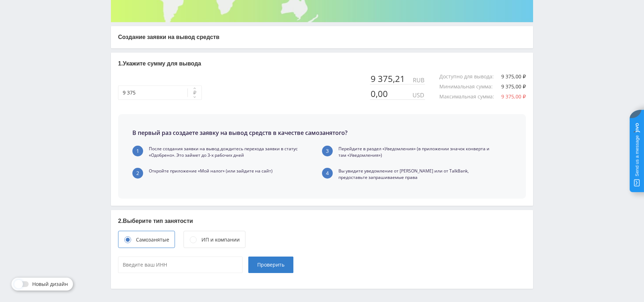  What do you see at coordinates (470, 96) in the screenshot?
I see `div: Максимальная сумма :` at bounding box center [470, 96].